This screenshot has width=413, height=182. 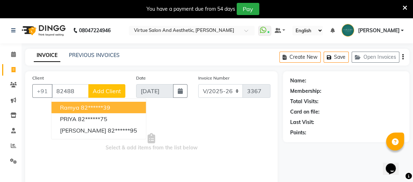 What do you see at coordinates (304, 102) in the screenshot?
I see `div: Total Visits:` at bounding box center [304, 102].